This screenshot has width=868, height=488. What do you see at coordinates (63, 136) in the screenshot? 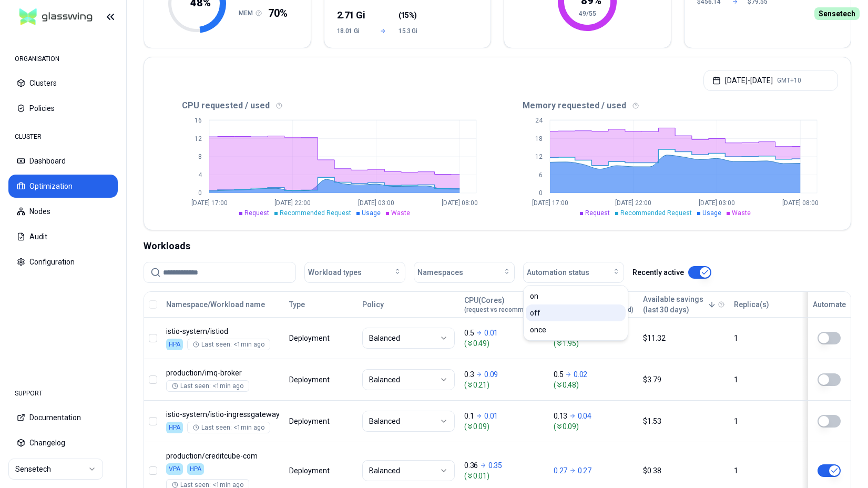
I see `div: CLUSTER` at bounding box center [63, 136].